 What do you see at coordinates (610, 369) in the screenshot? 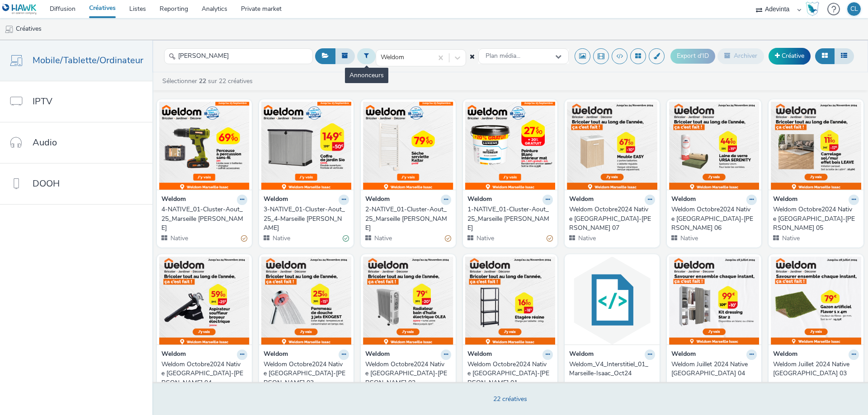
I see `div: Weldom_V4_Interstitiel_01_Marseille-Isaac_Oct24` at bounding box center [610, 369].